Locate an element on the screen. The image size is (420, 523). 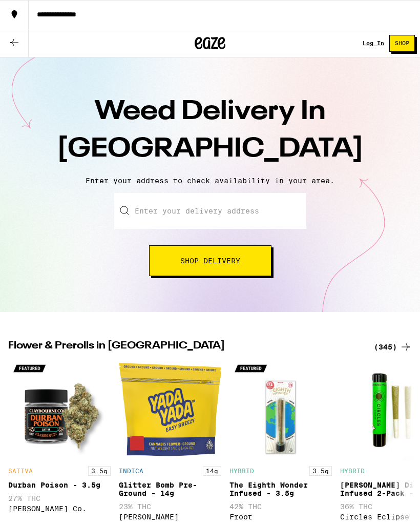
div: Froot is located at coordinates (281, 517).